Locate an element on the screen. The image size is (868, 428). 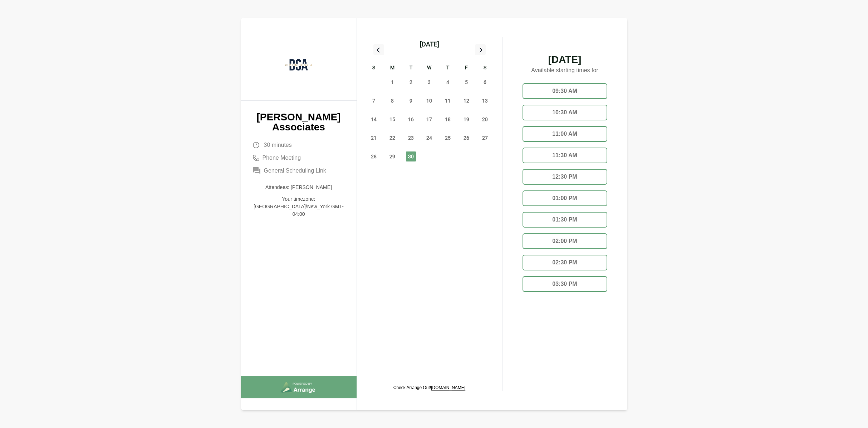
span: Sunday, September 21, 2025 is located at coordinates (374, 138).